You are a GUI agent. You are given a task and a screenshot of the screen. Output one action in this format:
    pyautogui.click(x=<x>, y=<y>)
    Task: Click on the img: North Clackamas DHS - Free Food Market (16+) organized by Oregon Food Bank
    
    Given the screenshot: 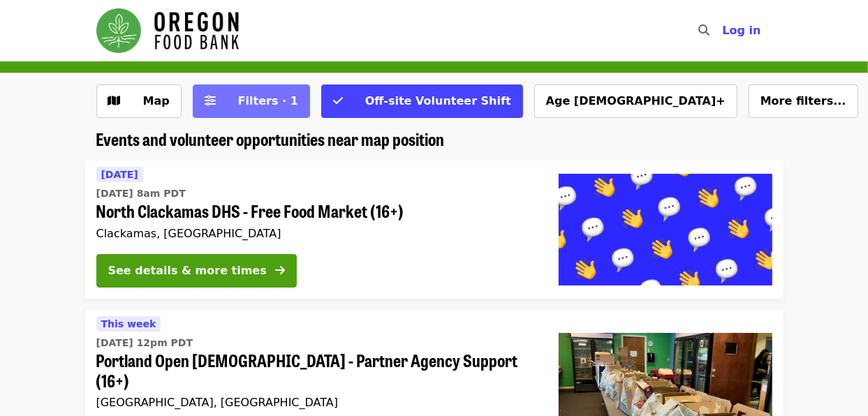 What is the action you would take?
    pyautogui.click(x=666, y=230)
    